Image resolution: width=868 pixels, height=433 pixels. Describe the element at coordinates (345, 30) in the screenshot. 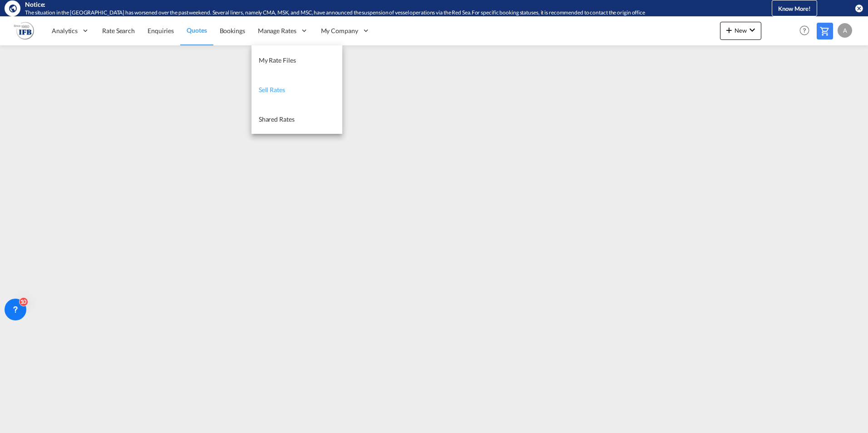

I see `div: My Company` at that location.